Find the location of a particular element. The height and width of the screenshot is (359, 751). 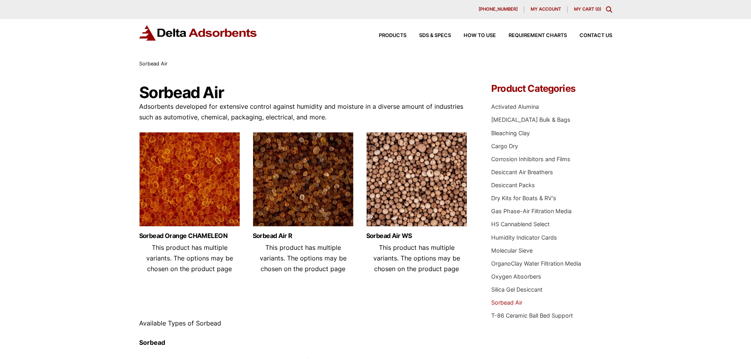

a: My account is located at coordinates (546, 9).